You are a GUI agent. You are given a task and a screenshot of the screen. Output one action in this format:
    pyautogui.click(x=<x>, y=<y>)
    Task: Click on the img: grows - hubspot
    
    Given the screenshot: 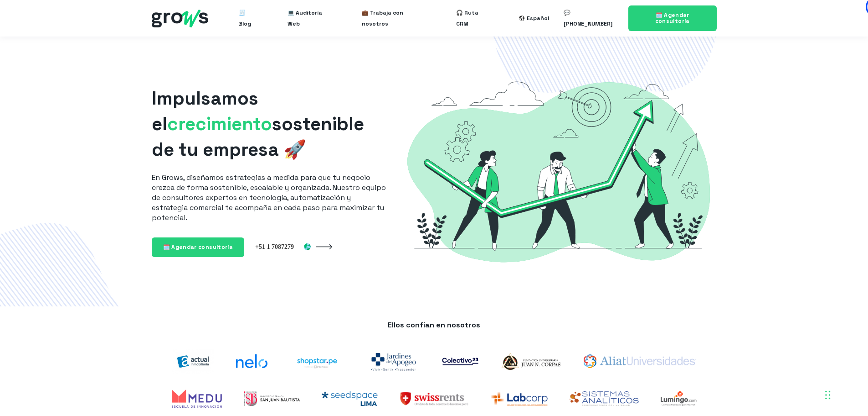 What is the action you would take?
    pyautogui.click(x=180, y=19)
    